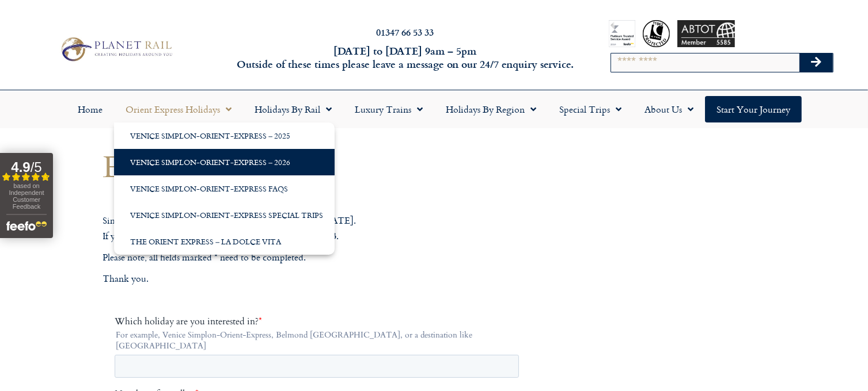 The height and width of the screenshot is (391, 868). Describe the element at coordinates (668, 109) in the screenshot. I see `a: About Us` at that location.